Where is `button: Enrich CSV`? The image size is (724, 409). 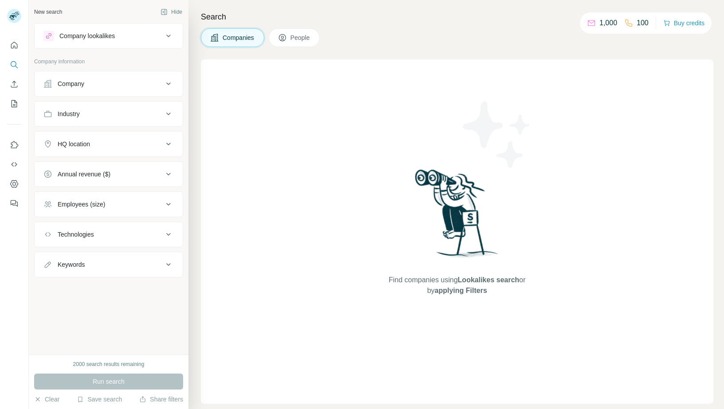
button: Enrich CSV is located at coordinates (14, 84).